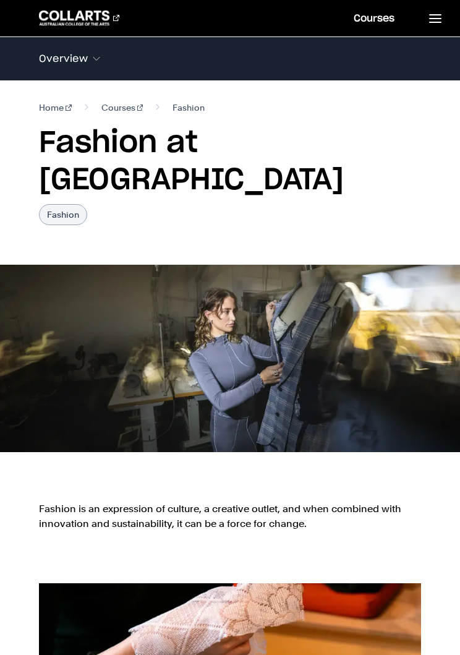 The height and width of the screenshot is (655, 460). I want to click on a: Home, so click(55, 108).